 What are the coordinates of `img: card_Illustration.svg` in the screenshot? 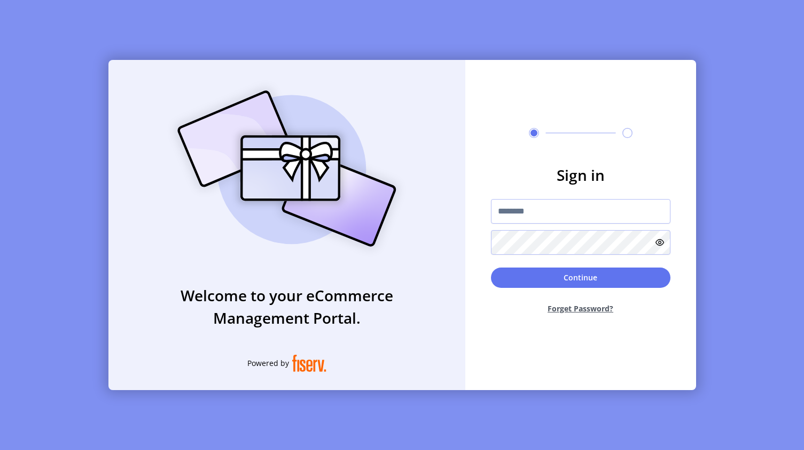 It's located at (287, 168).